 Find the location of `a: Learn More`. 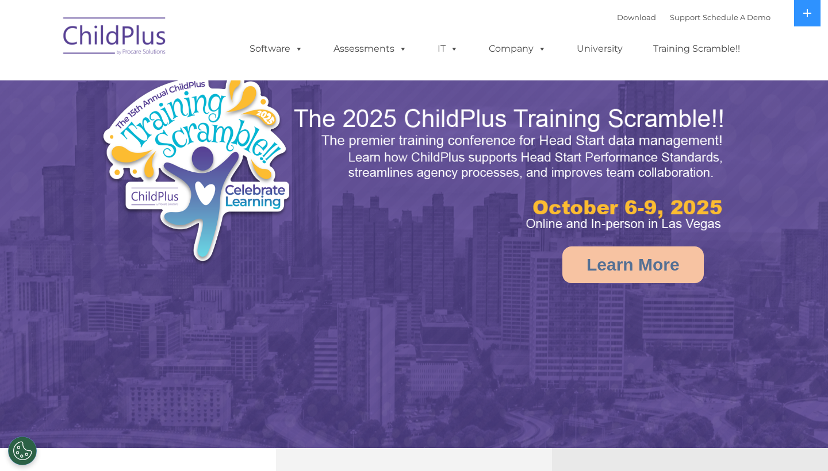

a: Learn More is located at coordinates (633, 265).